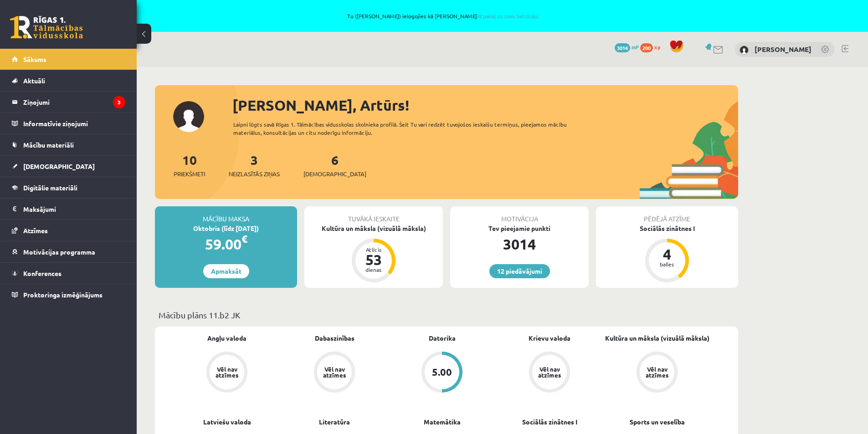 The width and height of the screenshot is (868, 434). Describe the element at coordinates (227, 338) in the screenshot. I see `a: Angļu valoda` at that location.